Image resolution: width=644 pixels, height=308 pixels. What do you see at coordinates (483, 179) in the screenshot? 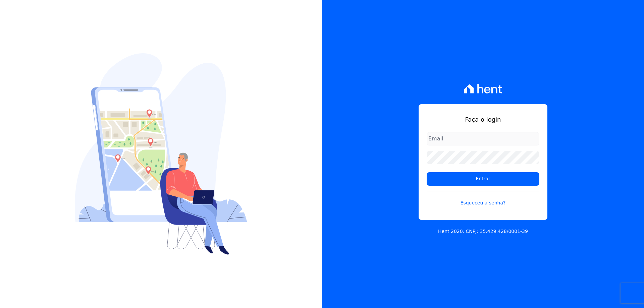
I see `input: Entrar` at bounding box center [483, 179].